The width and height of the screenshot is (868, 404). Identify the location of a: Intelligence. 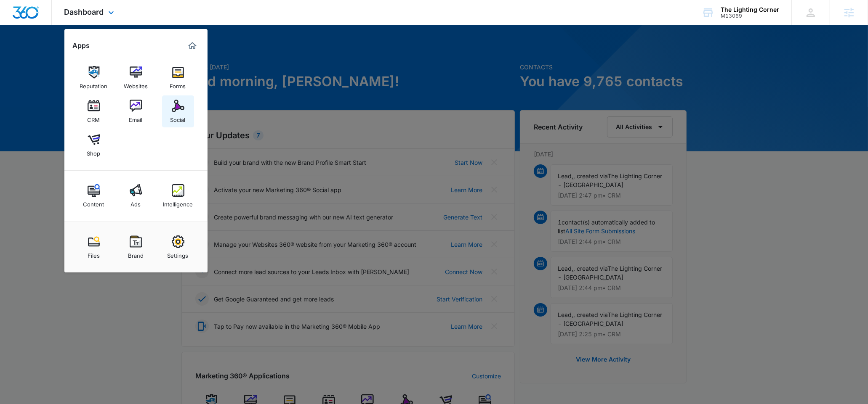
(178, 196).